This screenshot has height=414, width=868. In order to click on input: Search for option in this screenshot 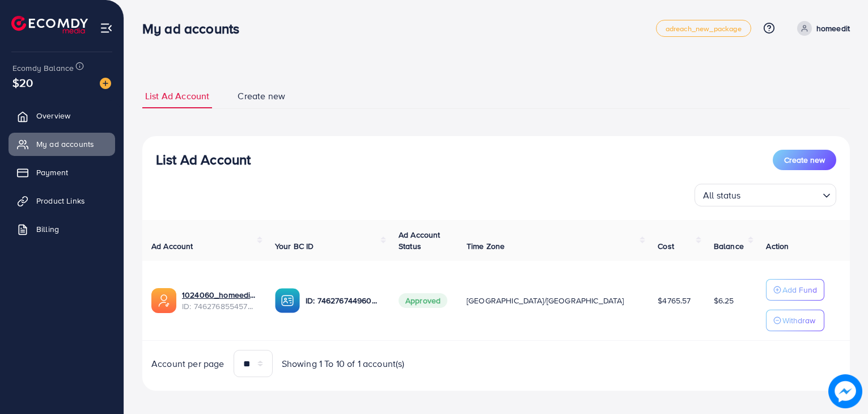, I will do `click(782, 194)`.